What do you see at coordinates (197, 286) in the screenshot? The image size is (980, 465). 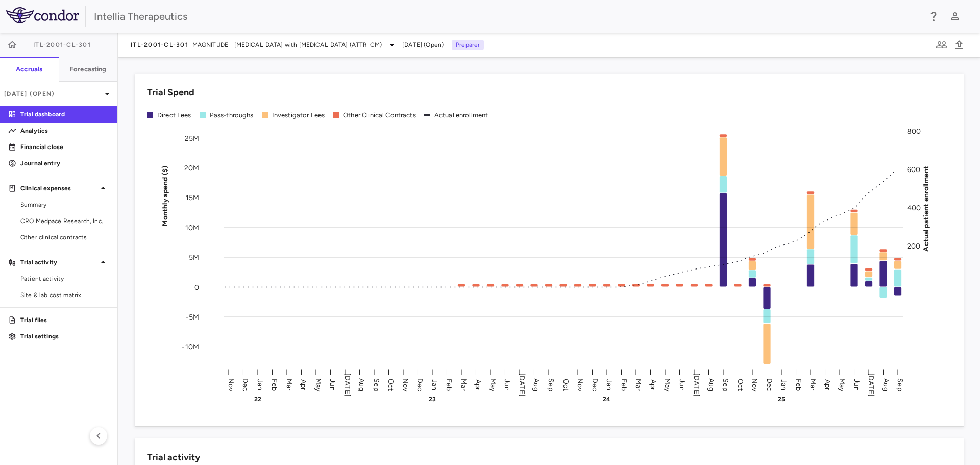 I see `tspan: 0` at bounding box center [197, 286].